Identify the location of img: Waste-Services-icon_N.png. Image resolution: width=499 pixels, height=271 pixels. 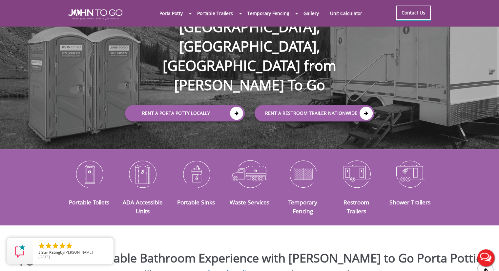
(249, 174).